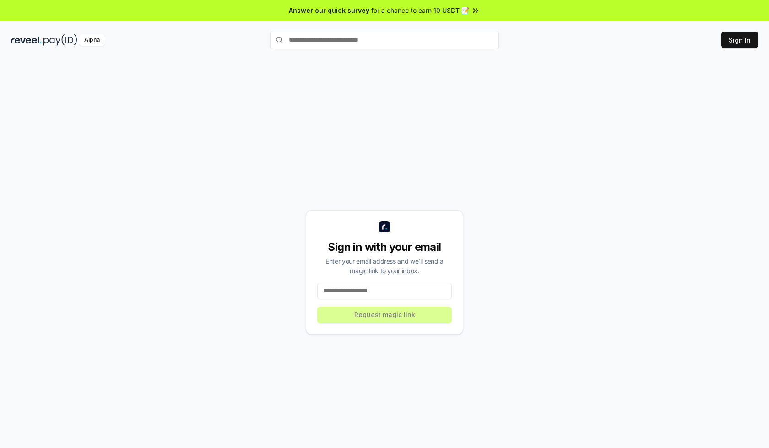 The height and width of the screenshot is (448, 769). What do you see at coordinates (384, 227) in the screenshot?
I see `img: logo_small` at bounding box center [384, 227].